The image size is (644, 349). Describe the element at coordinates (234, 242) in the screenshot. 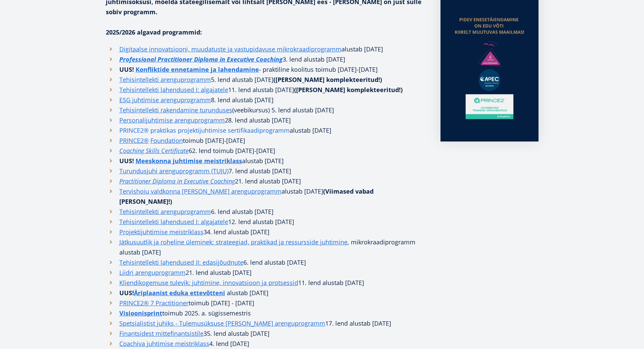

I see `a: Jätkusuutlik ja roheline üleminek: strateegiad, praktikad ja ressursside juhtimine` at that location.